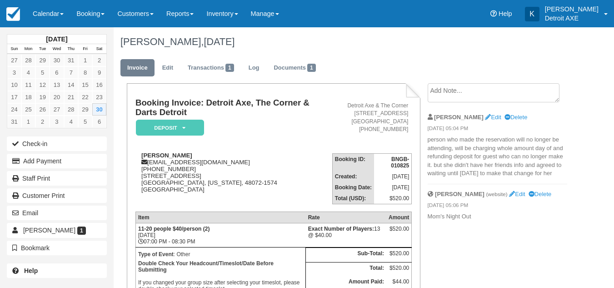 The height and width of the screenshot is (288, 614). I want to click on a: 7, so click(71, 72).